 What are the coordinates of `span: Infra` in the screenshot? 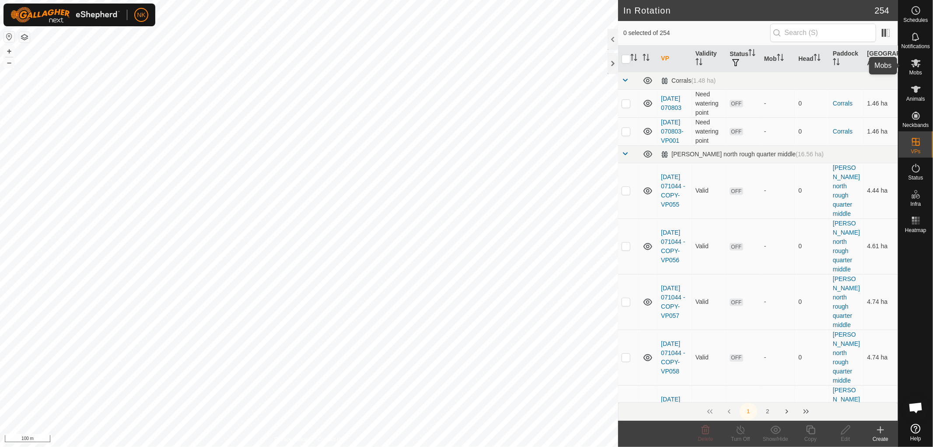 It's located at (916, 204).